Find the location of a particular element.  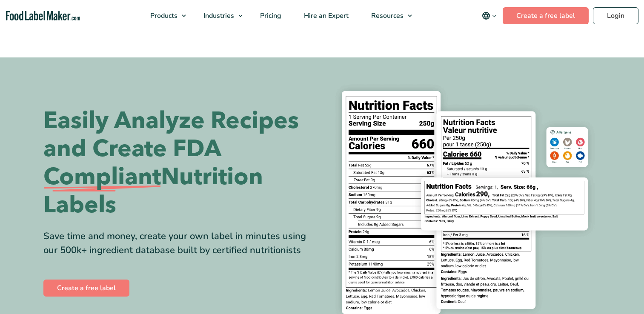

span: Resources is located at coordinates (386, 16).